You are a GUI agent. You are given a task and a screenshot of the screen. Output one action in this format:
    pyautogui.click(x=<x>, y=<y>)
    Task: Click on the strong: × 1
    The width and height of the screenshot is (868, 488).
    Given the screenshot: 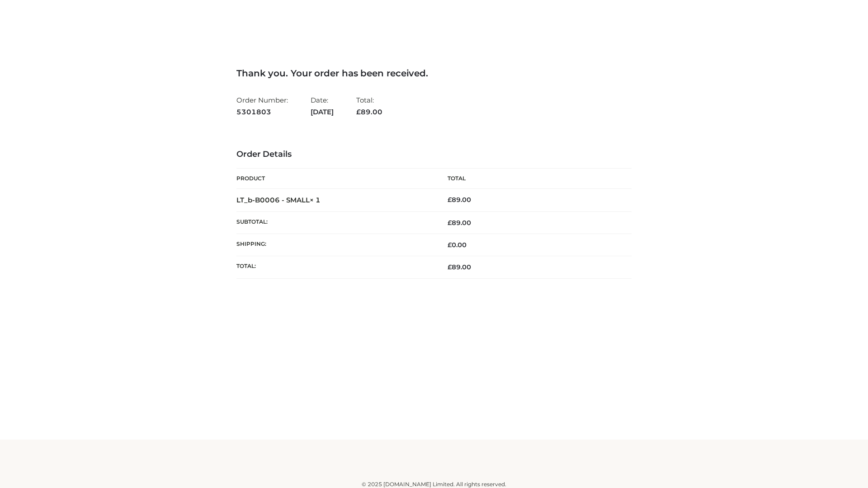 What is the action you would take?
    pyautogui.click(x=315, y=200)
    